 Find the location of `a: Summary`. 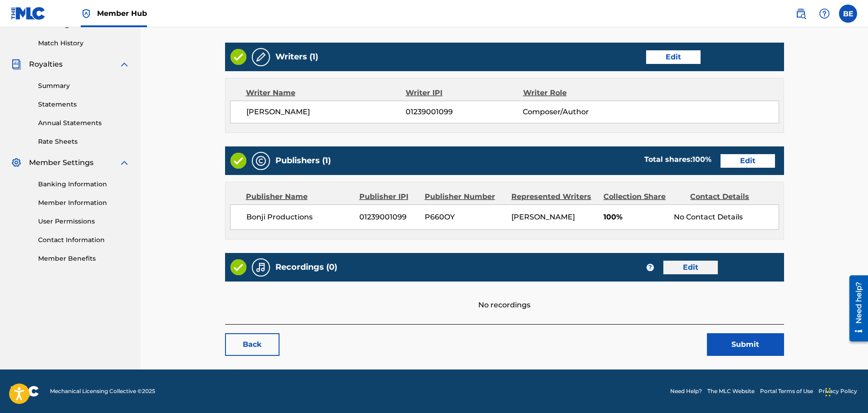

a: Summary is located at coordinates (84, 86).